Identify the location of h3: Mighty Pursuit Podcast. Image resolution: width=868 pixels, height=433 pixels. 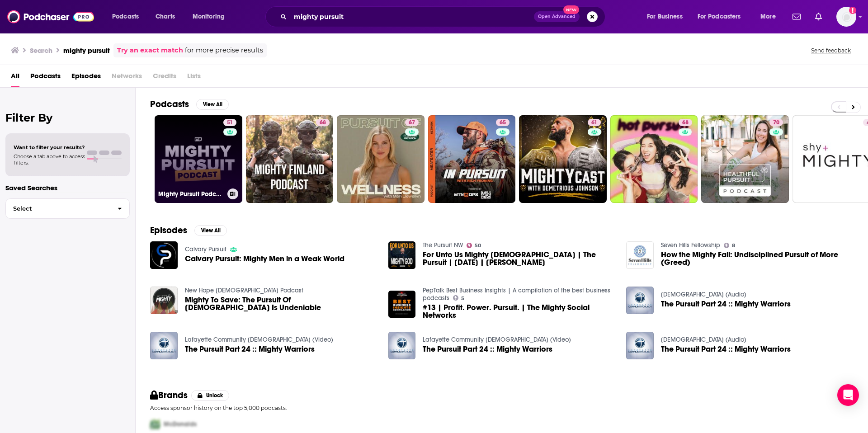
(191, 194).